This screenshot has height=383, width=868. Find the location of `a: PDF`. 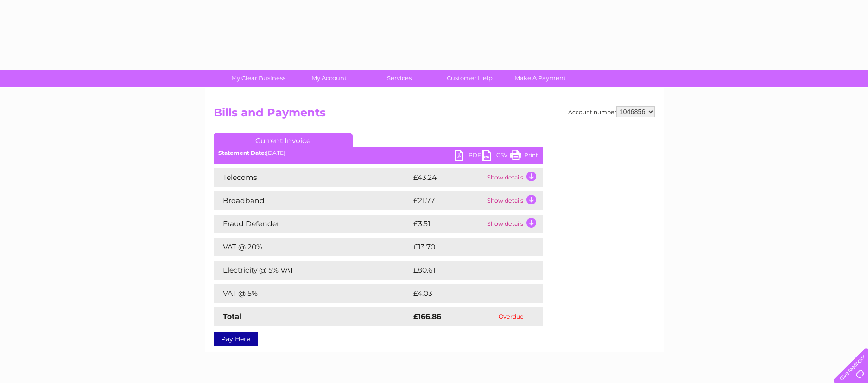

a: PDF is located at coordinates (469, 156).